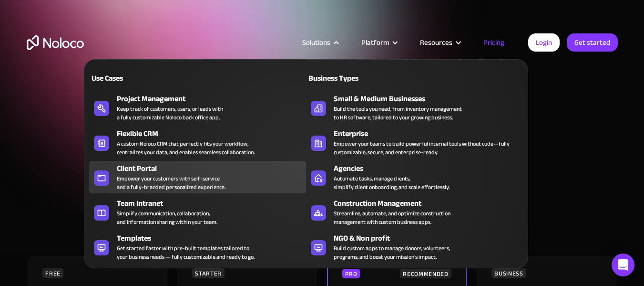  Describe the element at coordinates (414, 78) in the screenshot. I see `a: Business Types` at that location.